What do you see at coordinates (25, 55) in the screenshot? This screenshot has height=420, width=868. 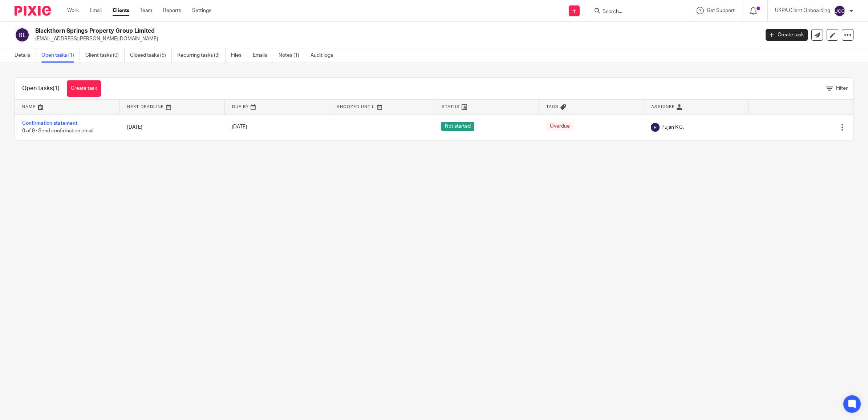 I see `a: Details` at bounding box center [25, 55].